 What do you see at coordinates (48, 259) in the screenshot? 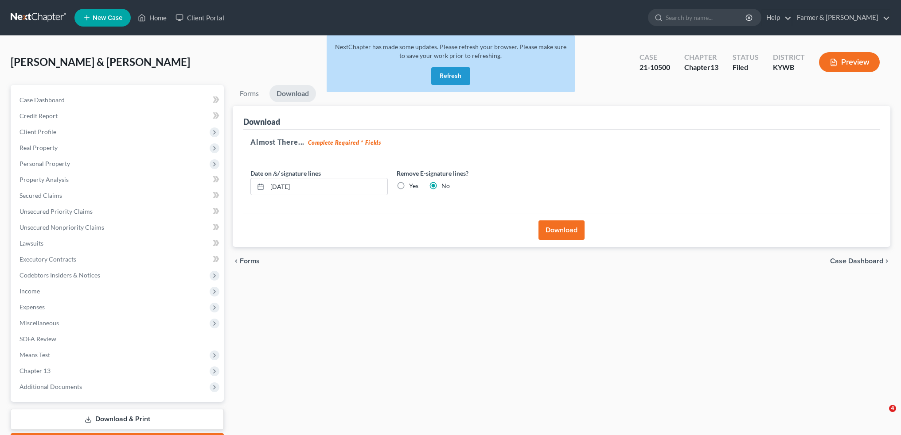
I see `span: Executory Contracts` at bounding box center [48, 259].